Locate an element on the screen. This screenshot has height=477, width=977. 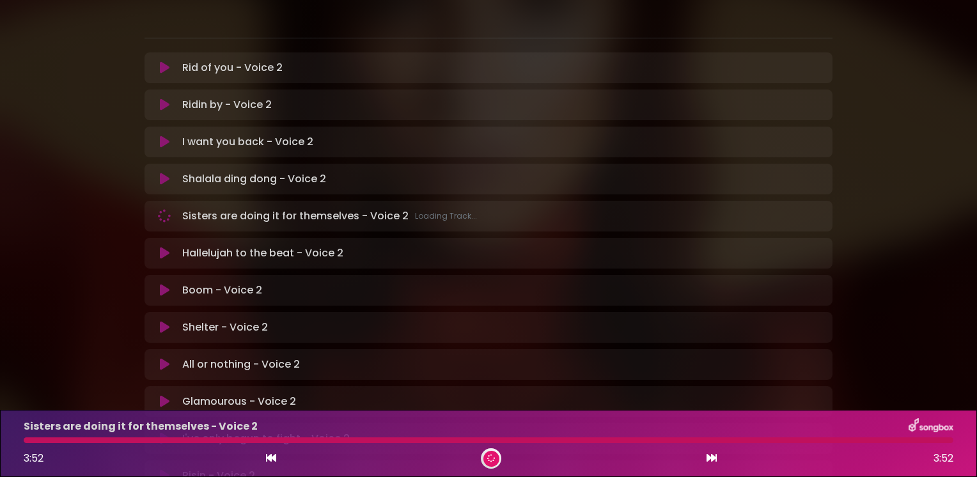
p: Boom - Voice 2 is located at coordinates (222, 290).